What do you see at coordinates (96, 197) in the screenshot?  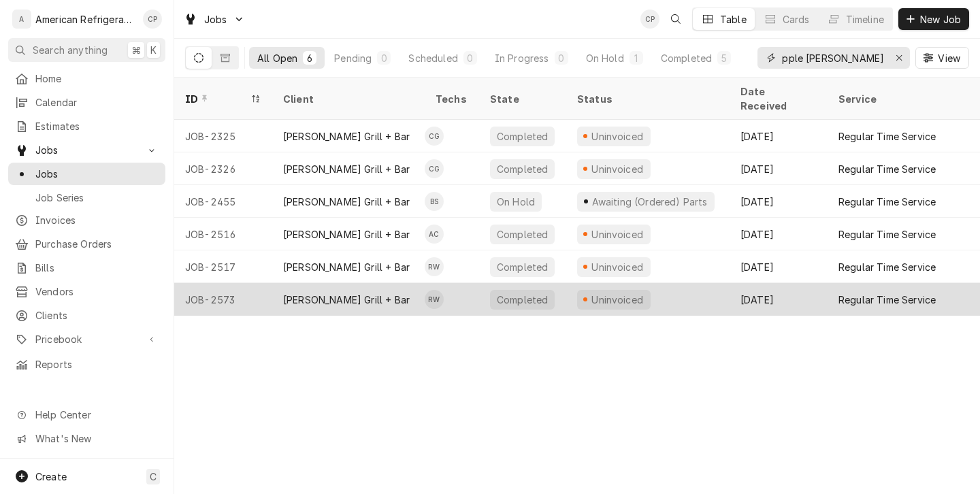 I see `span: Job Series` at bounding box center [96, 197].